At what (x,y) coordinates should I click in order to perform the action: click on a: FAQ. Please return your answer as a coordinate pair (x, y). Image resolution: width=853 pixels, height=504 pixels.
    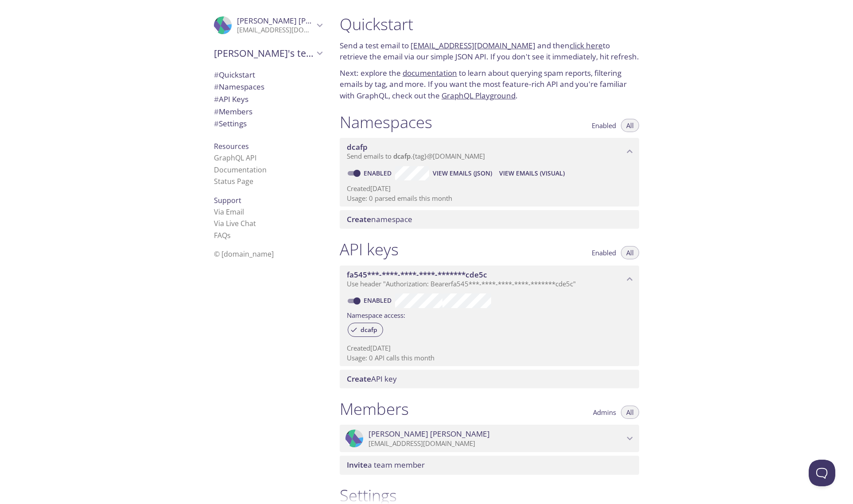
    Looking at the image, I should click on (222, 235).